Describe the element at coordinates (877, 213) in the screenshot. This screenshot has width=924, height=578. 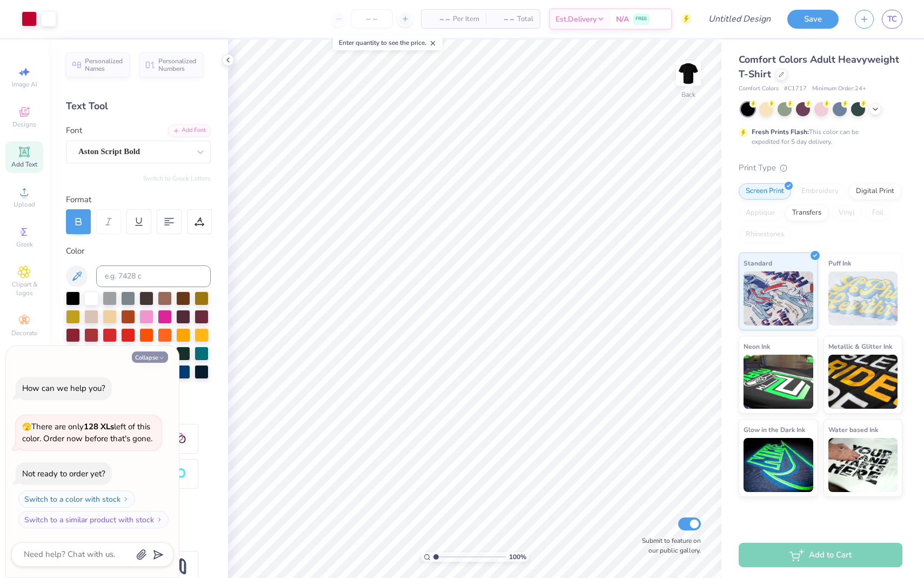
I see `div: Foil` at that location.